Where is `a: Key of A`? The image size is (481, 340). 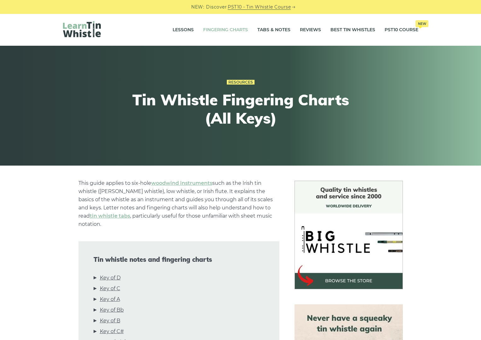 a: Key of A is located at coordinates (110, 299).